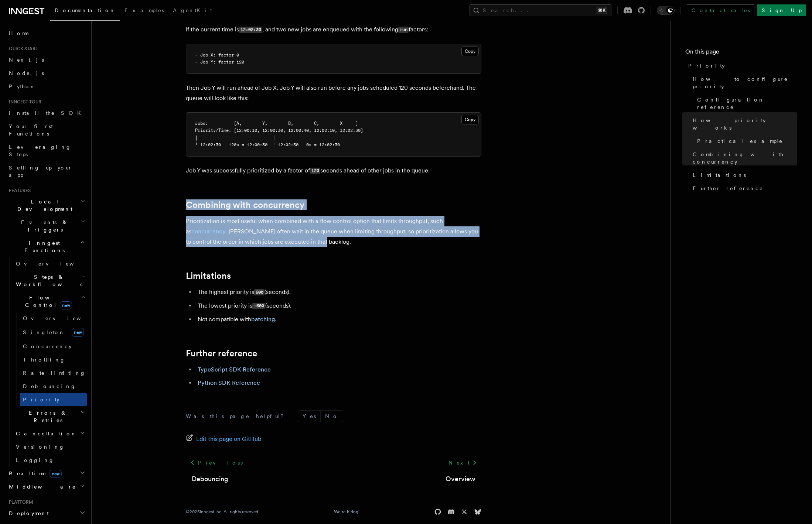 This screenshot has height=524, width=812. I want to click on span: Node.js, so click(26, 73).